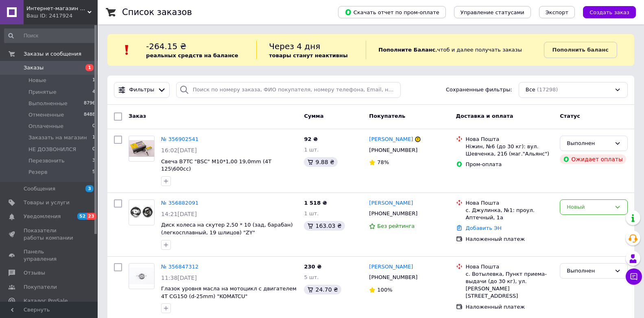 The height and width of the screenshot is (318, 644). Describe the element at coordinates (142, 90) in the screenshot. I see `span: Фильтры` at that location.